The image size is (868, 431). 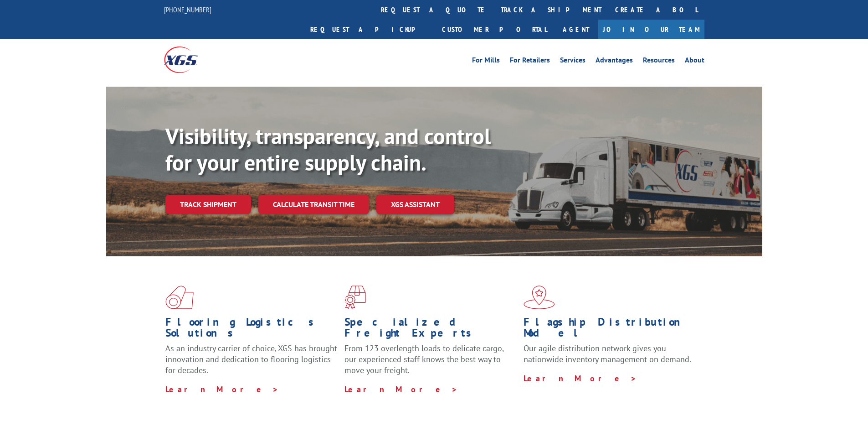 What do you see at coordinates (614, 62) in the screenshot?
I see `a: Advantages` at bounding box center [614, 62].